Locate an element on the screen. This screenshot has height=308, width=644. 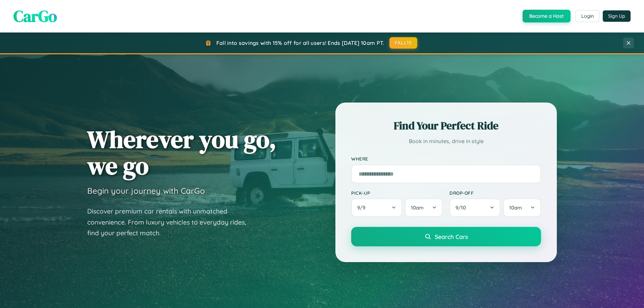
span: CarGo is located at coordinates (35, 16).